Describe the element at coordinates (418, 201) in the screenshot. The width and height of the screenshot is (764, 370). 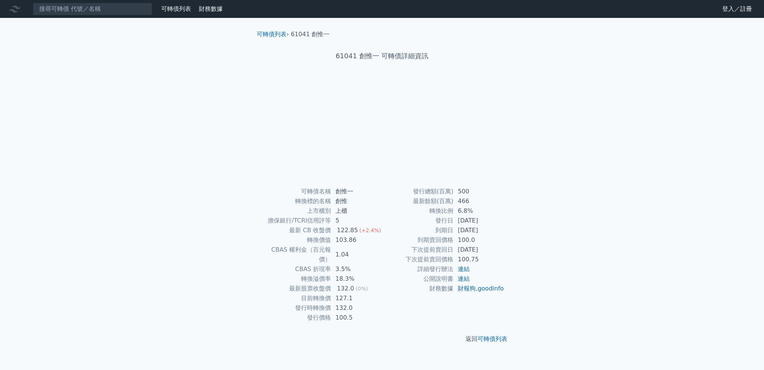
I see `td: 最新餘額(百萬)` at that location.